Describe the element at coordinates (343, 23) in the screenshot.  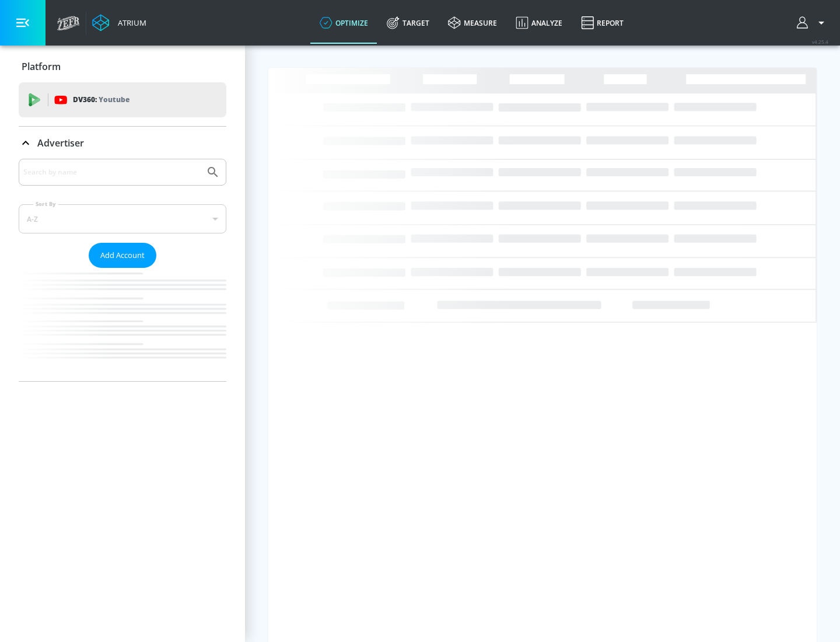
I see `a: optimize` at that location.